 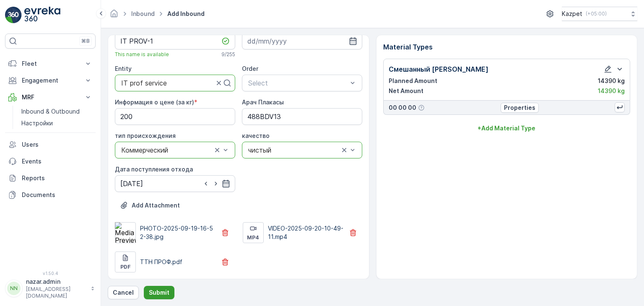 I want to click on img: Media Preview, so click(x=126, y=232).